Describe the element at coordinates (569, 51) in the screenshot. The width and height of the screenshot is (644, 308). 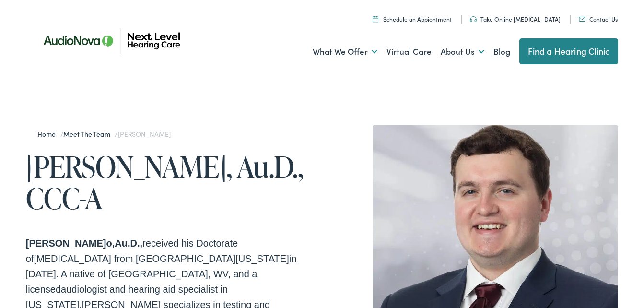
I see `a: Find a Hearing Clinic` at that location.